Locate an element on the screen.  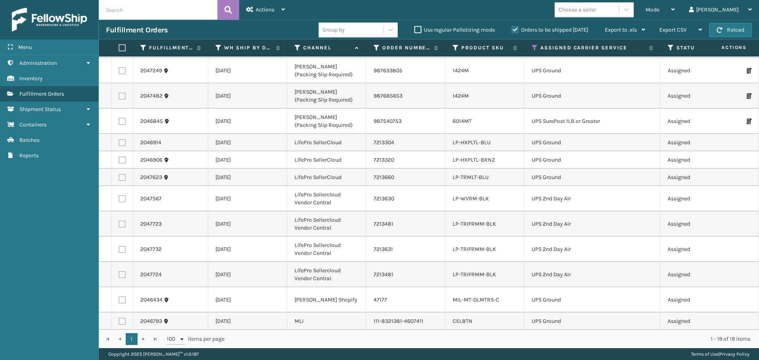
td: 7213320 is located at coordinates (406, 160).